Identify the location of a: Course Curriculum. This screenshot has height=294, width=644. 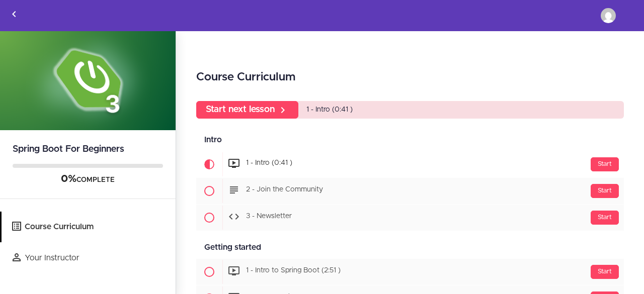
(88, 227).